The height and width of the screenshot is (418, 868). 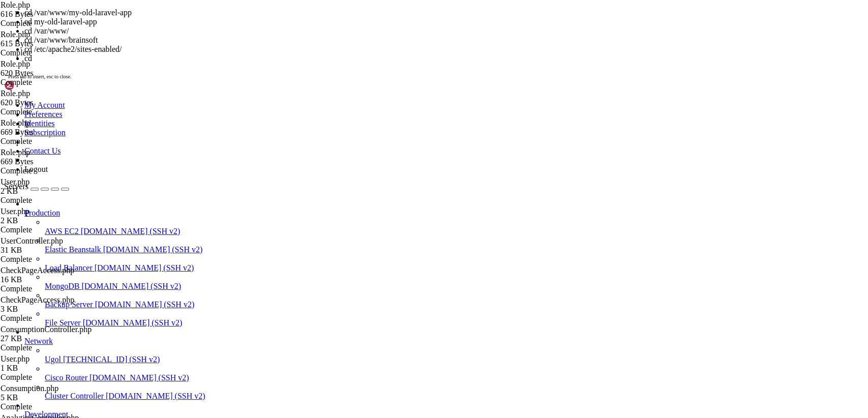 What do you see at coordinates (47, 339) in the screenshot?
I see `div: 27 KB` at bounding box center [47, 339].